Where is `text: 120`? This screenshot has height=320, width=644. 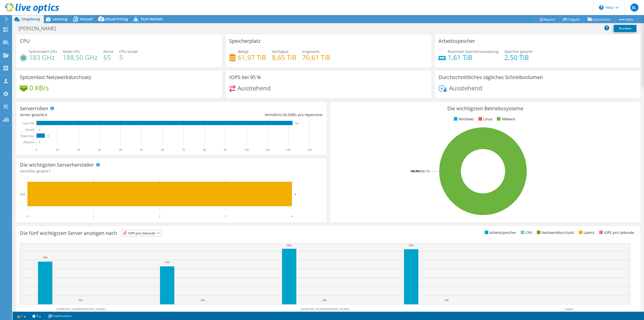 text: 120 is located at coordinates (288, 150).